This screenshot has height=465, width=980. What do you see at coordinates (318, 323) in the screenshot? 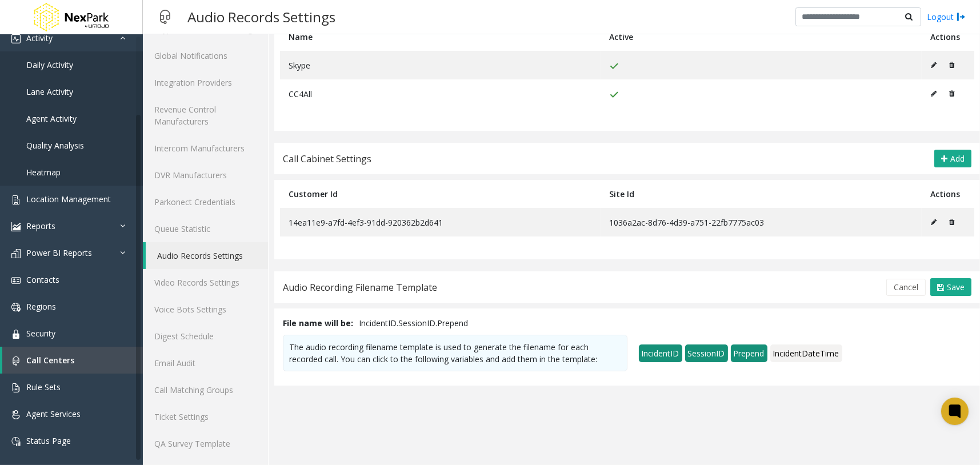
I see `strong: File name will be:` at bounding box center [318, 323].